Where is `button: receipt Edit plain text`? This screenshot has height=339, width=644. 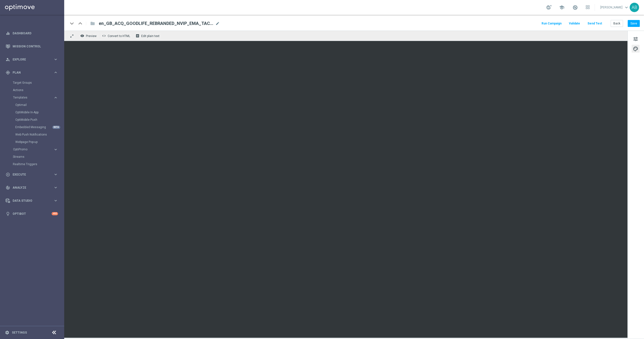
button: receipt Edit plain text is located at coordinates (148, 36).